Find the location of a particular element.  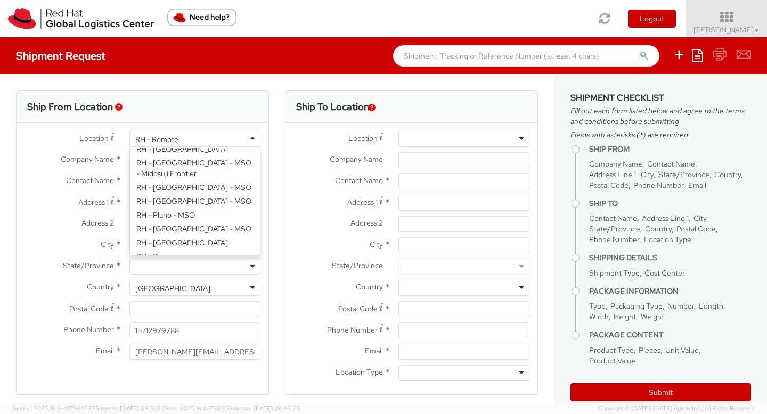

span: Height is located at coordinates (624, 317).